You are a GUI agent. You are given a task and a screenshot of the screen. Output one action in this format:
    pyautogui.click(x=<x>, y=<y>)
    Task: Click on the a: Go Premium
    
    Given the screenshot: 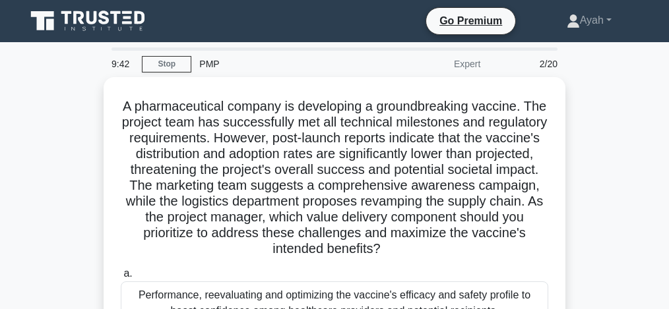 What is the action you would take?
    pyautogui.click(x=470, y=20)
    